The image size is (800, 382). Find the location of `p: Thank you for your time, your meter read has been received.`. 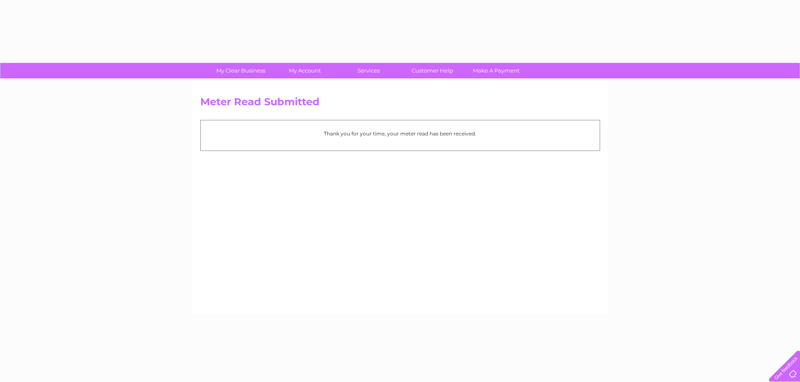

p: Thank you for your time, your meter read has been received. is located at coordinates (400, 133).